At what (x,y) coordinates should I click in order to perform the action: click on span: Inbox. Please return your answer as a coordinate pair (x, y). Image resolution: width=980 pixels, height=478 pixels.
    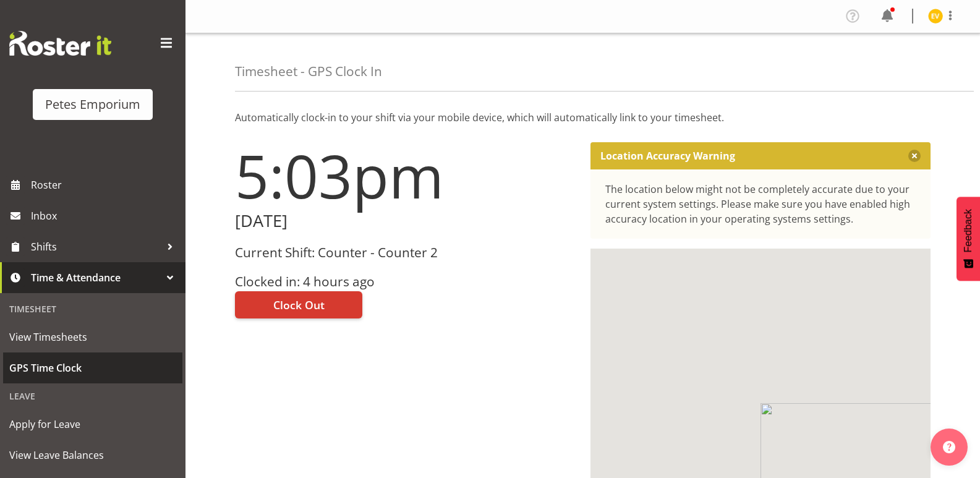
    Looking at the image, I should click on (105, 215).